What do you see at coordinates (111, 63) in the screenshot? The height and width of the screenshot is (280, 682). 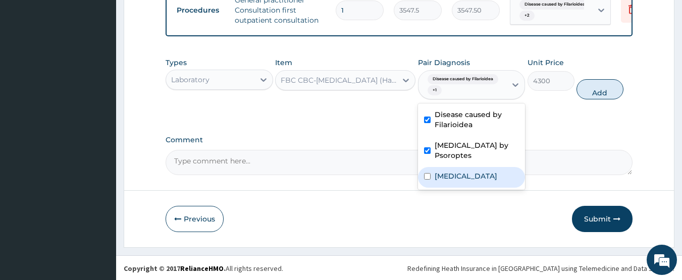 I see `div: Chat with us now` at bounding box center [111, 63].